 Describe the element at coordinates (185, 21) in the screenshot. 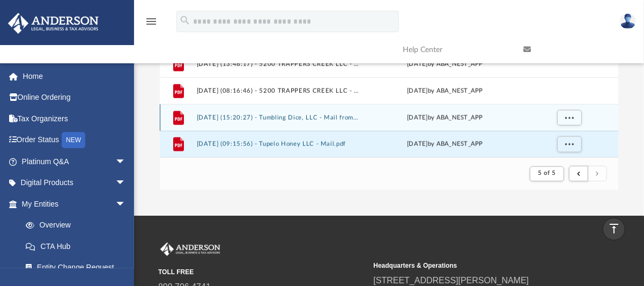

I see `i: search` at that location.